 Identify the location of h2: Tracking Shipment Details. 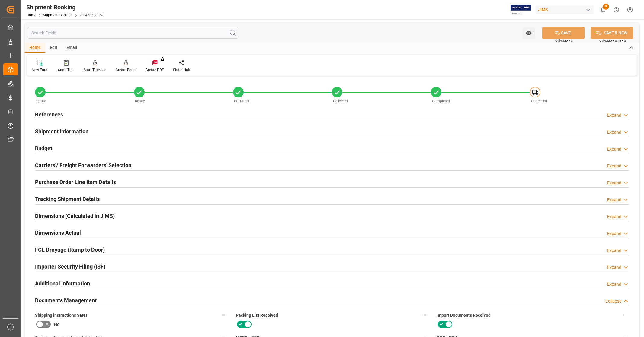
(67, 199).